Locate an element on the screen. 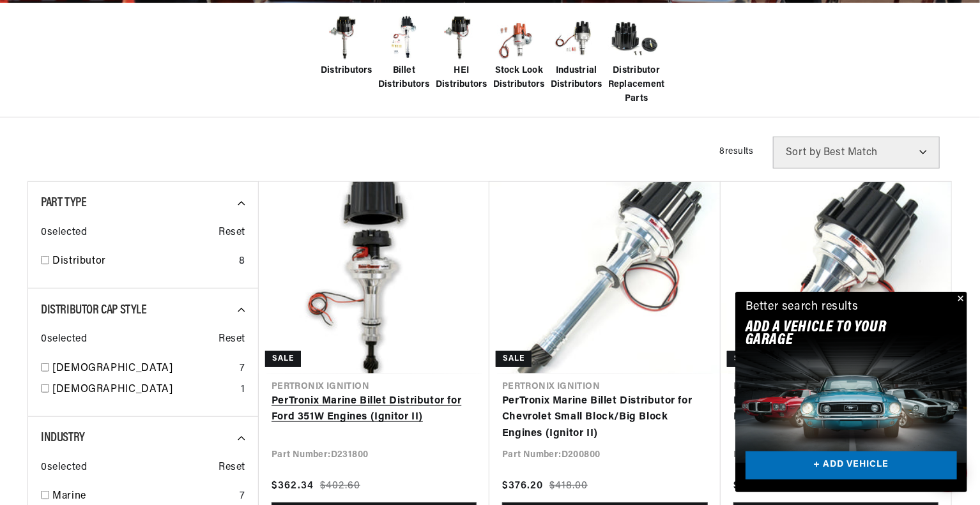 The height and width of the screenshot is (505, 980). img: Billet Distributors is located at coordinates (404, 38).